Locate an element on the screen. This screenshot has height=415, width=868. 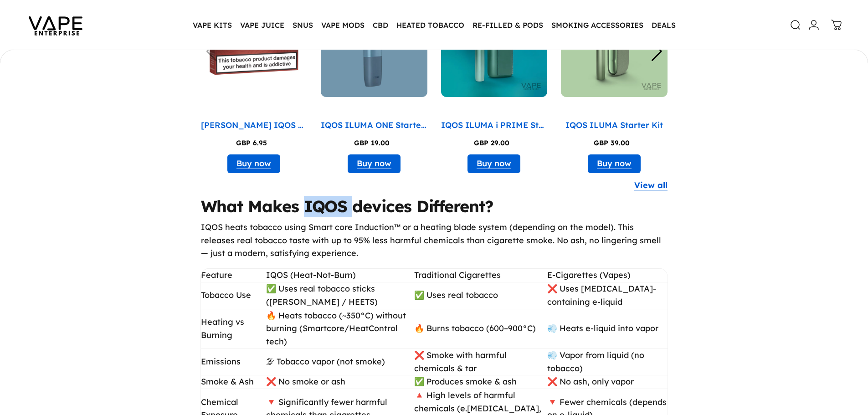
td: 🔥 Heats tobacco (~350°C) without burning (Smartcore/HeatControl tech) is located at coordinates (340, 329).